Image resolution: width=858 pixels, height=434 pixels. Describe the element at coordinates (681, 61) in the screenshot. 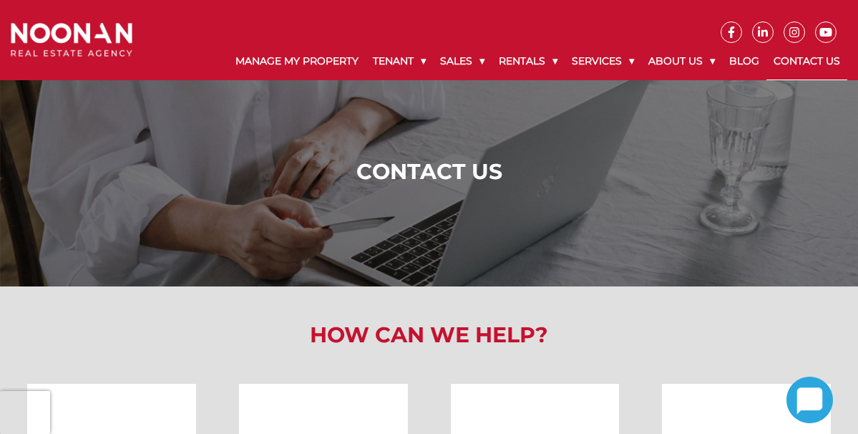

I see `a: About Us` at that location.